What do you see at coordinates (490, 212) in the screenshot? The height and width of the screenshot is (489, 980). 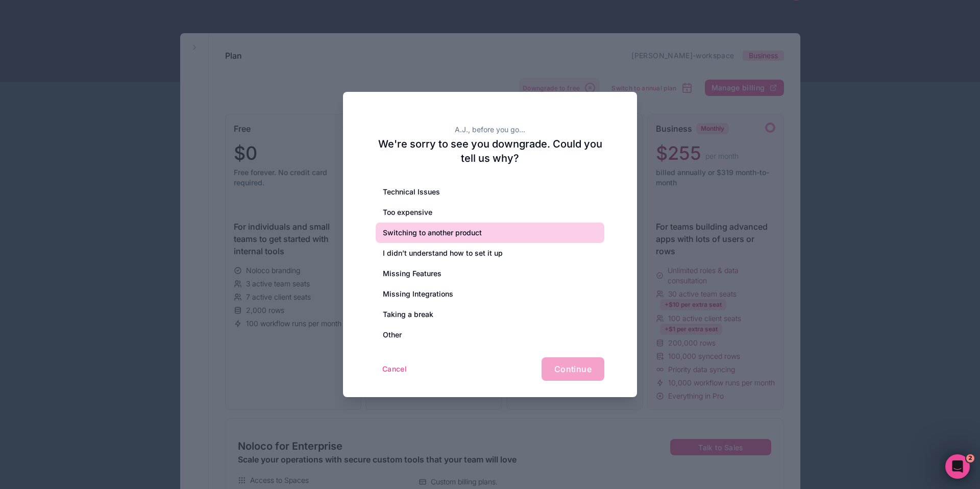 I see `div: Too expensive` at bounding box center [490, 212].